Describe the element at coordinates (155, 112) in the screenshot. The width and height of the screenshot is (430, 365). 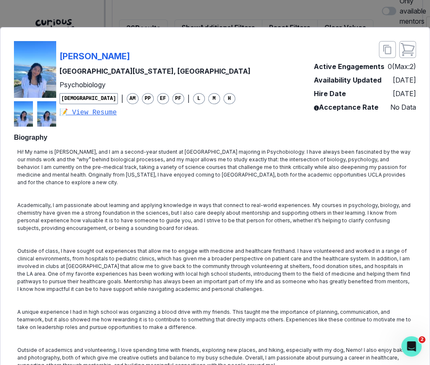
I see `p: 📝 View Resume` at that location.